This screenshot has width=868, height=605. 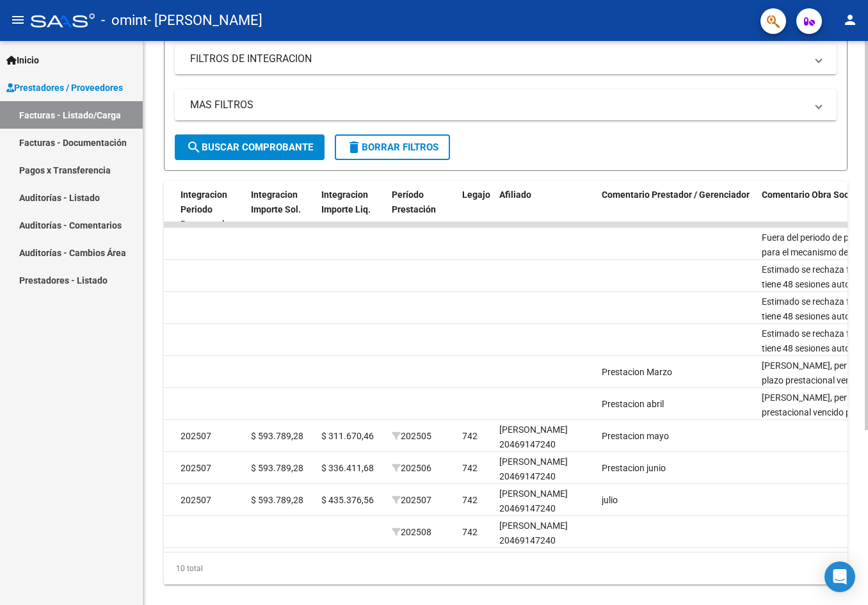 I want to click on mat-icon: delete, so click(x=354, y=148).